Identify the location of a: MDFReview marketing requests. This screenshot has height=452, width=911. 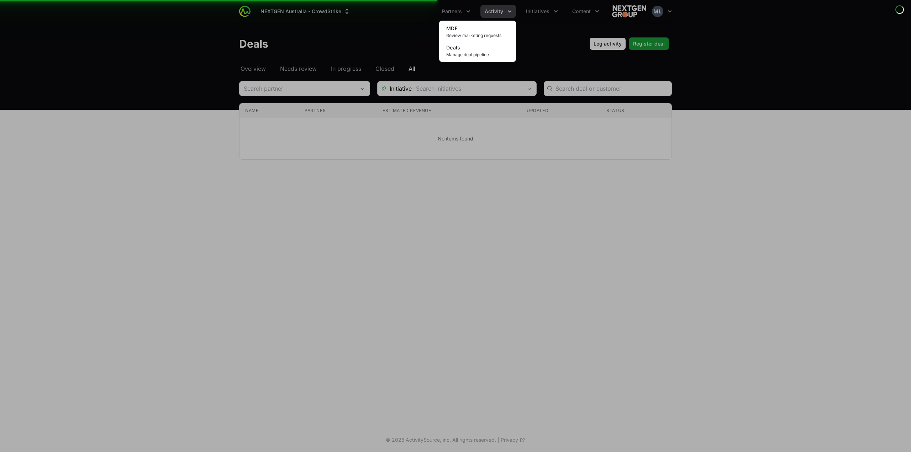
(478, 32).